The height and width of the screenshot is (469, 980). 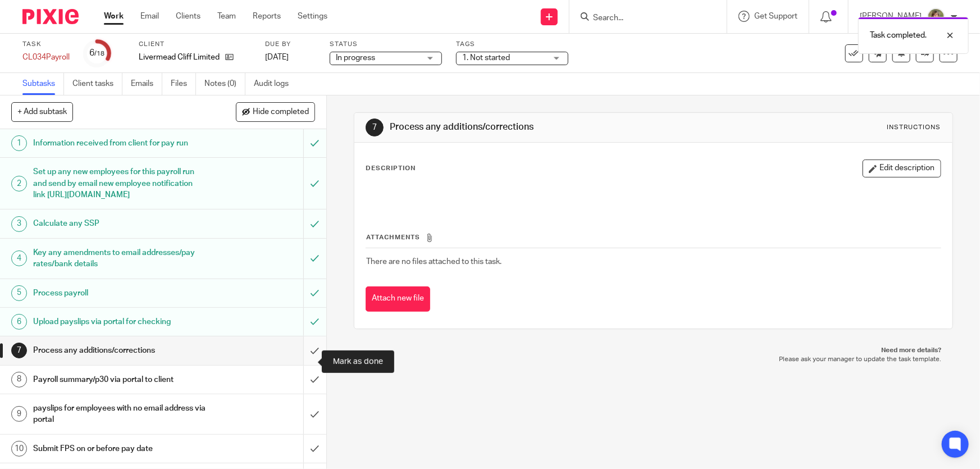 What do you see at coordinates (903, 169) in the screenshot?
I see `button: Edit description` at bounding box center [903, 169].